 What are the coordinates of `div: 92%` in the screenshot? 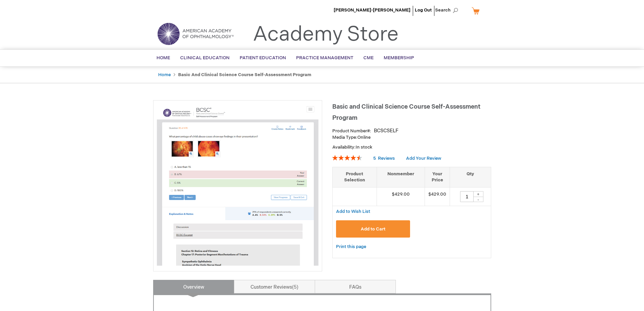 It's located at (347, 158).